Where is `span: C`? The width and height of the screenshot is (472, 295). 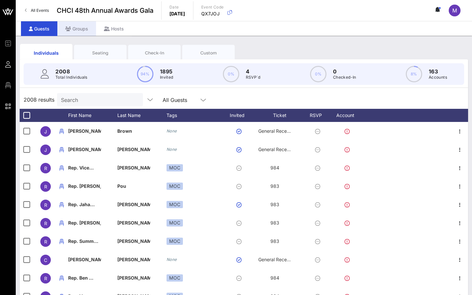 span: C is located at coordinates (46, 260).